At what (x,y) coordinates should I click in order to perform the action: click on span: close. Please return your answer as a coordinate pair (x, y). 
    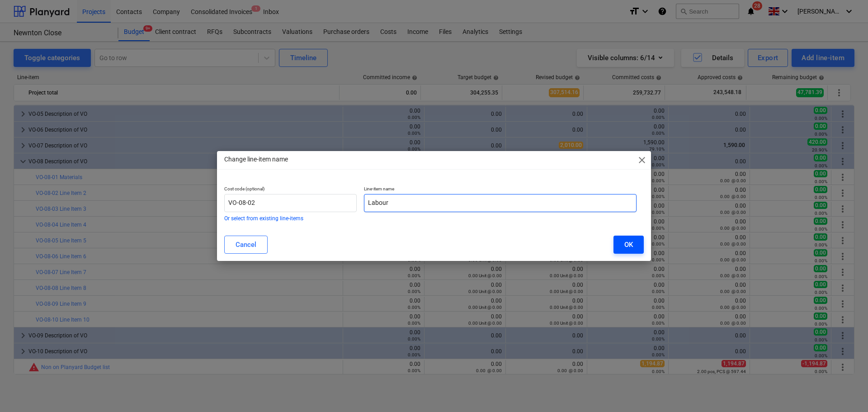
    Looking at the image, I should click on (642, 160).